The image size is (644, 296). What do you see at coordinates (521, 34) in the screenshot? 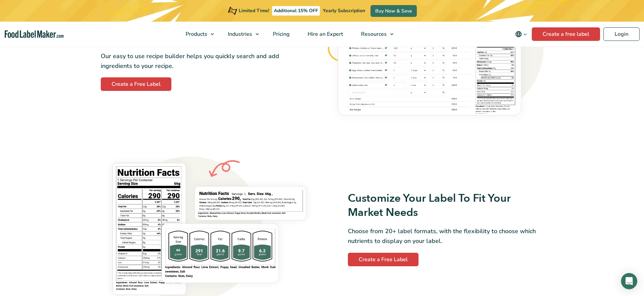
I see `button: Change language` at bounding box center [521, 34].